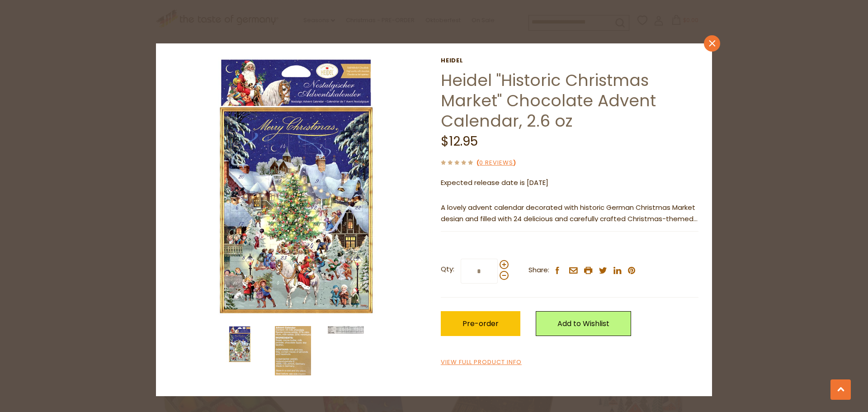 Image resolution: width=868 pixels, height=412 pixels. Describe the element at coordinates (496, 163) in the screenshot. I see `a: 0 Reviews` at that location.